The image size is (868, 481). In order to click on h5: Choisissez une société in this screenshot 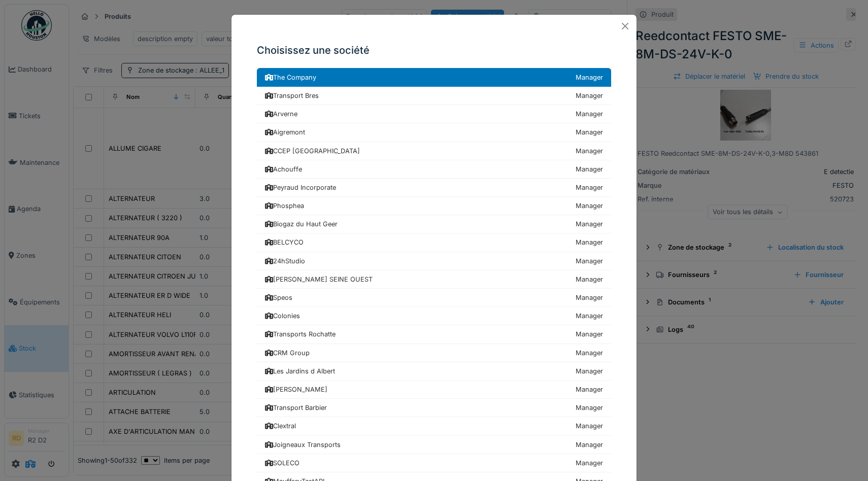, I will do `click(434, 50)`.